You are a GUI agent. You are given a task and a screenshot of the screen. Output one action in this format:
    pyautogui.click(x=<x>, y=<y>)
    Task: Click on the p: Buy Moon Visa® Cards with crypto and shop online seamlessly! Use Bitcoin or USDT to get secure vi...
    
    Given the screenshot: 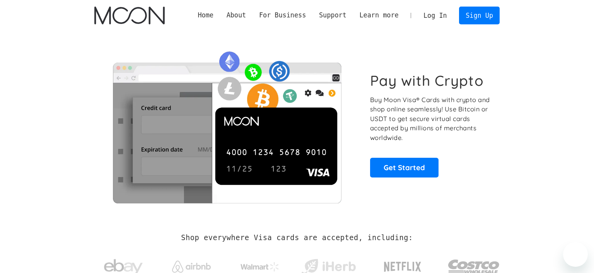 What is the action you would take?
    pyautogui.click(x=431, y=119)
    